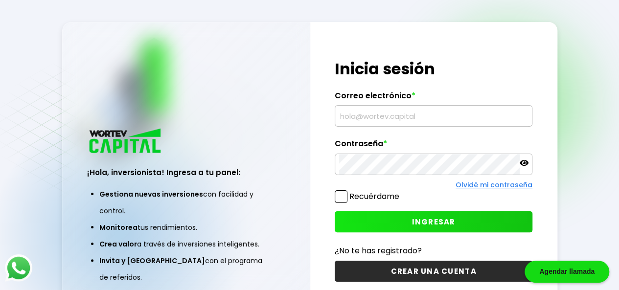  I want to click on label: Recuérdame, so click(374, 196).